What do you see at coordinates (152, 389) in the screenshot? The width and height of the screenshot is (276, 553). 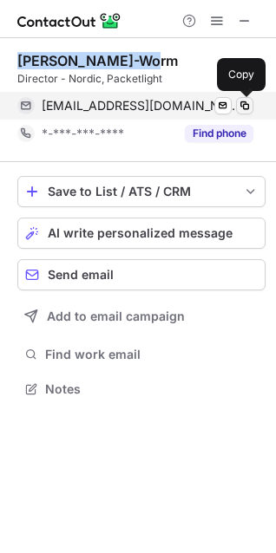 I see `span: Notes` at bounding box center [152, 389].